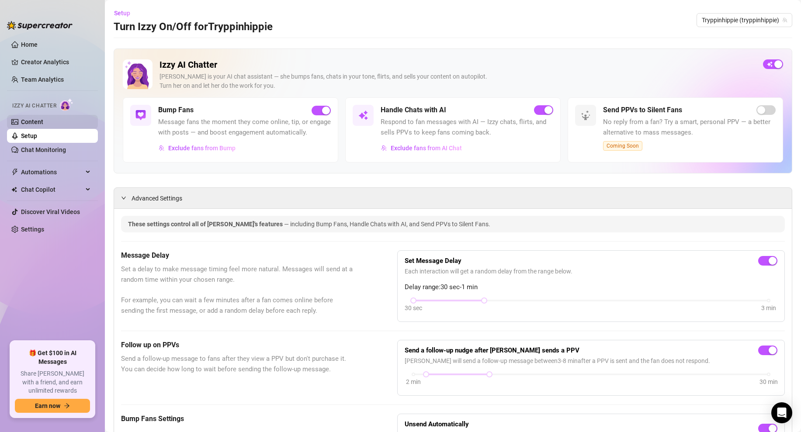 The height and width of the screenshot is (432, 801). What do you see at coordinates (32, 229) in the screenshot?
I see `a: Settings` at bounding box center [32, 229].